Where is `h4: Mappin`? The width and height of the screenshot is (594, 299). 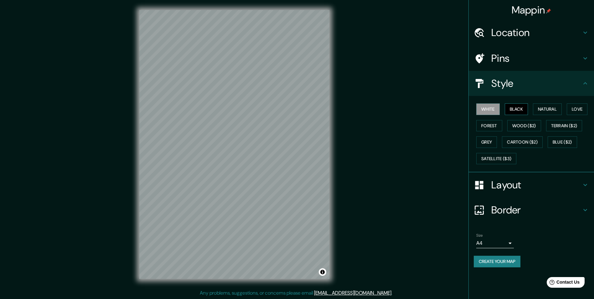 h4: Mappin is located at coordinates (532, 10).